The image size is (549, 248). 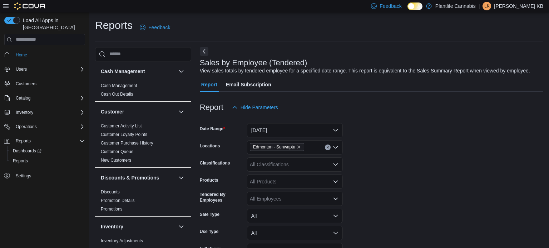 What do you see at coordinates (212, 108) in the screenshot?
I see `h3: Report` at bounding box center [212, 108].